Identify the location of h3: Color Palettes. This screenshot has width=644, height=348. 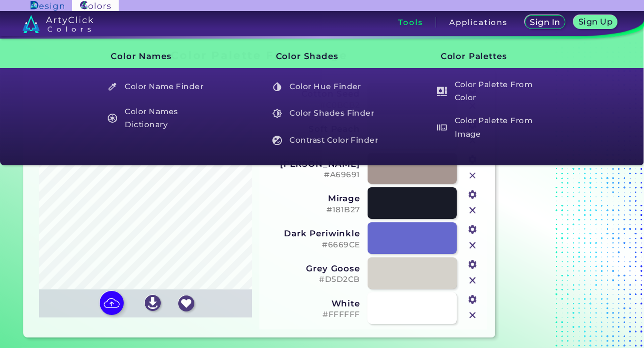
(487, 57).